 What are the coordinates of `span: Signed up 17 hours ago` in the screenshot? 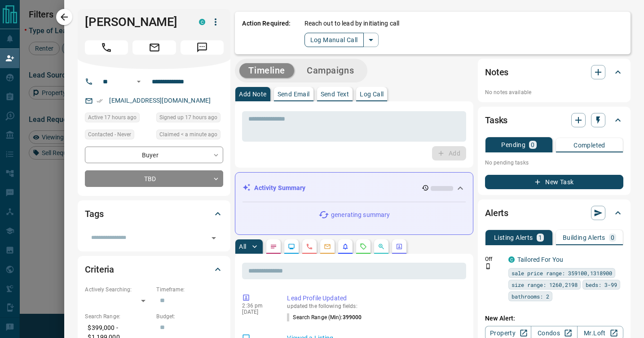 It's located at (188, 118).